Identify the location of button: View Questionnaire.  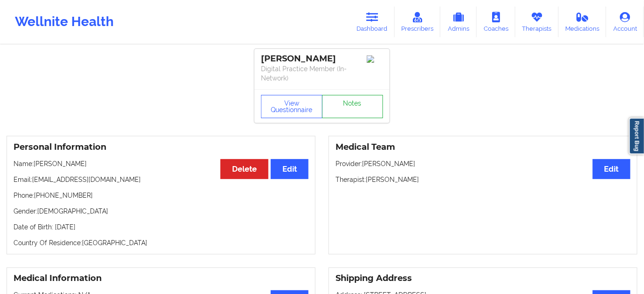
(292, 106).